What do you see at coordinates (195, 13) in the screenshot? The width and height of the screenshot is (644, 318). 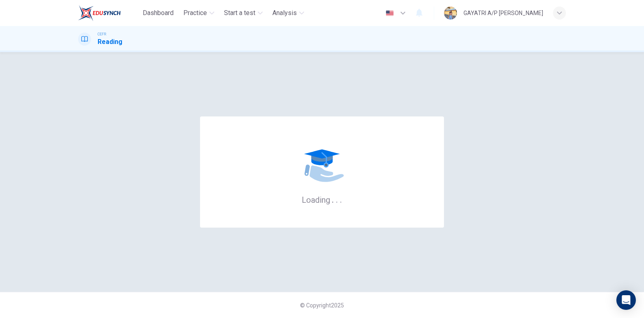 I see `span: Practice` at bounding box center [195, 13].